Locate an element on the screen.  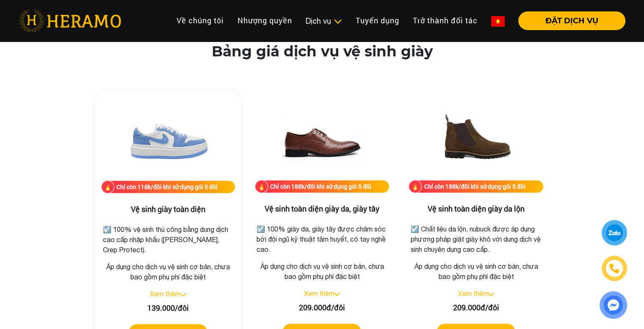
p: ☑️ Chất liệu da lộn, nubuck được áp dụng phương pháp giặt giày khô với dung dịch vệ sinh chuyên d... is located at coordinates (476, 239).